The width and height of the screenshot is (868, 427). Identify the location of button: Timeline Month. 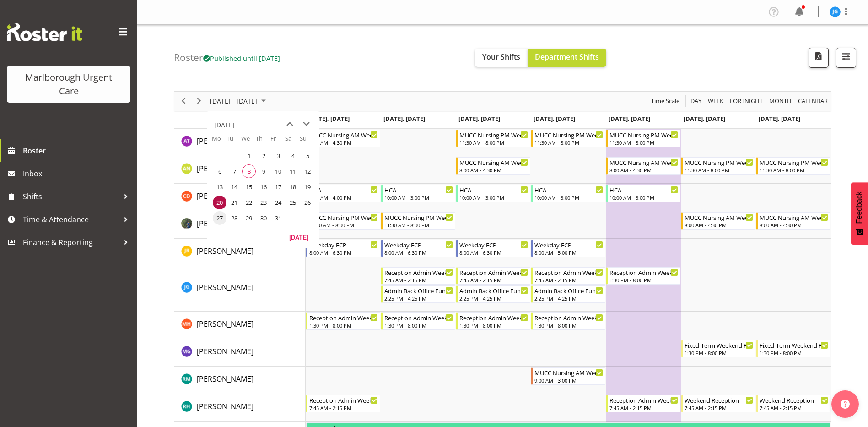
(780, 101).